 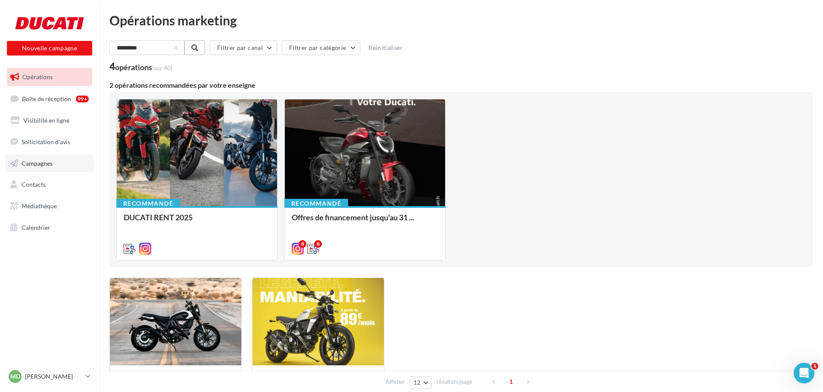 I want to click on button: Filtrer par catégorie, so click(x=321, y=48).